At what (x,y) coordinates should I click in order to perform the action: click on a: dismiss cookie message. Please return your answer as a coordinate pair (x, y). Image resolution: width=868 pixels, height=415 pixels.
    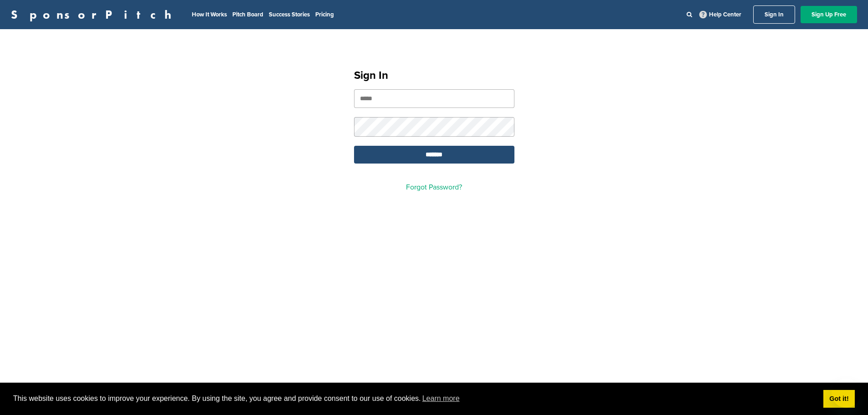
    Looking at the image, I should click on (839, 399).